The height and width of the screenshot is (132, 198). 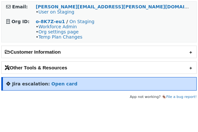 What do you see at coordinates (99, 52) in the screenshot?
I see `h2: Customer Information` at bounding box center [99, 52].